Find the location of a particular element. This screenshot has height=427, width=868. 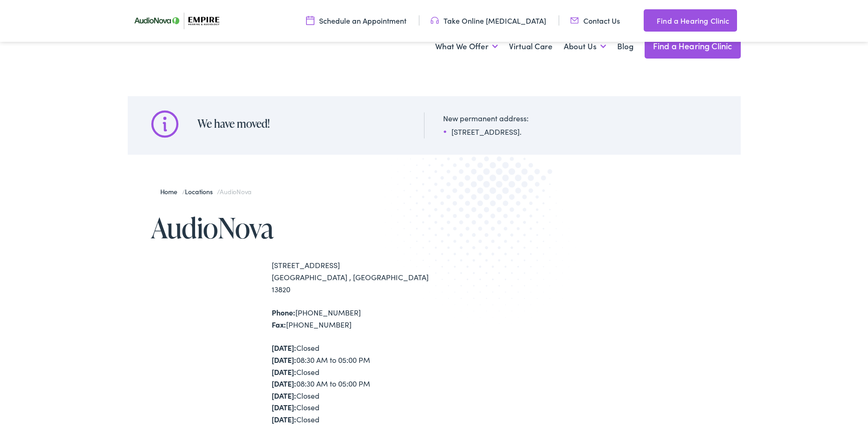

a: What We Offer is located at coordinates (466, 46).